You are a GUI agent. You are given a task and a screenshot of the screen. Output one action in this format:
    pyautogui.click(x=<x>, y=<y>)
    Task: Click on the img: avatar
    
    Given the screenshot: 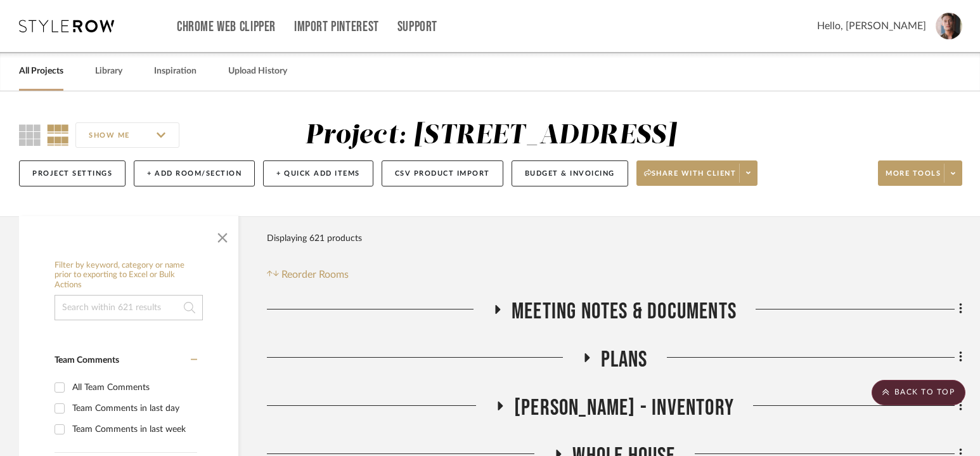 What is the action you would take?
    pyautogui.click(x=949, y=26)
    